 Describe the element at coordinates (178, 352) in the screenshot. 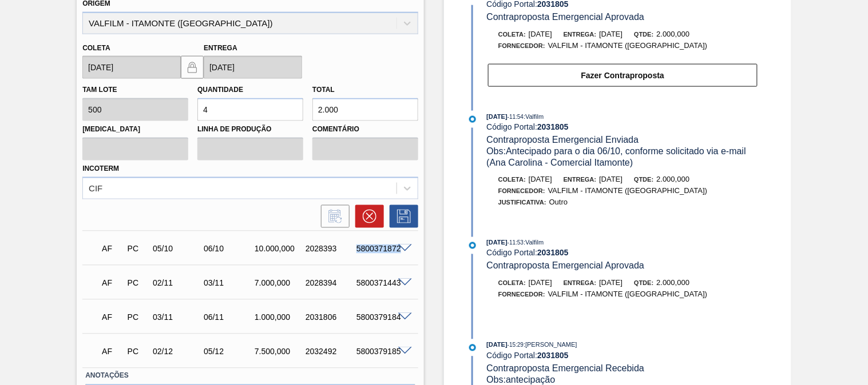

I see `div: 02/12/2025` at that location.